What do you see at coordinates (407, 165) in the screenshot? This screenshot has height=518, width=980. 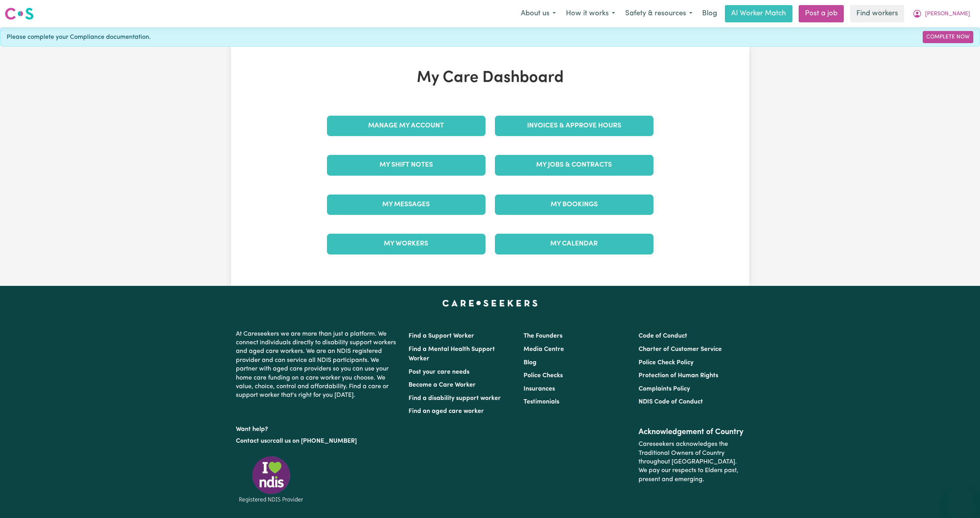 I see `a: My Shift Notes` at bounding box center [407, 165].